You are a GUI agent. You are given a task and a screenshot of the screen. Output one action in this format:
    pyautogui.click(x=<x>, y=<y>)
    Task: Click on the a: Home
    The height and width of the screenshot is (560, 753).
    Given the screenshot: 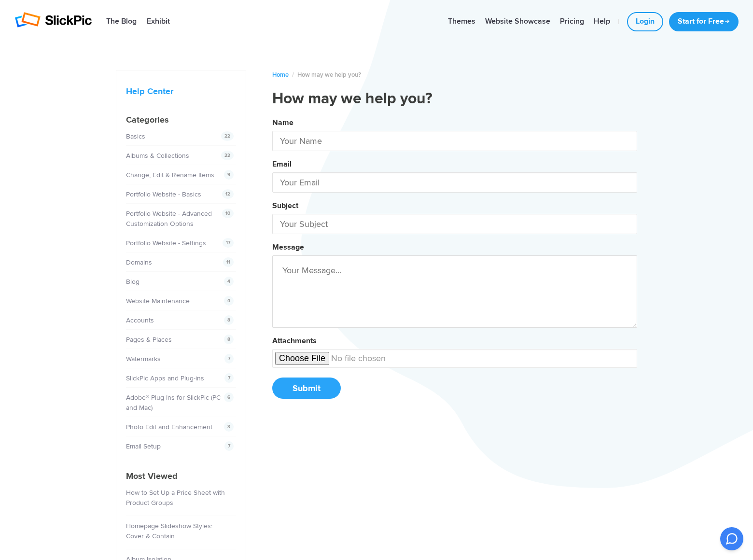 What is the action you would take?
    pyautogui.click(x=281, y=75)
    